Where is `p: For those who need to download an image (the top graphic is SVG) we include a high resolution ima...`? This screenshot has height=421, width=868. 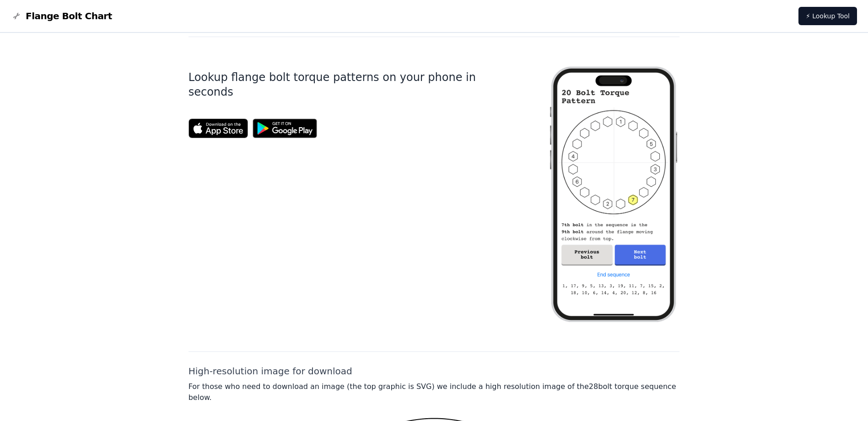
p: For those who need to download an image (the top graphic is SVG) we include a high resolution ima... is located at coordinates (434, 392).